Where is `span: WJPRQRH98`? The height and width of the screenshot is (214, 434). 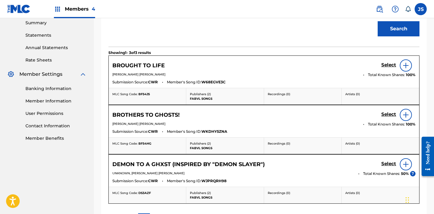 span: WJPRQRH98 is located at coordinates (214, 181).